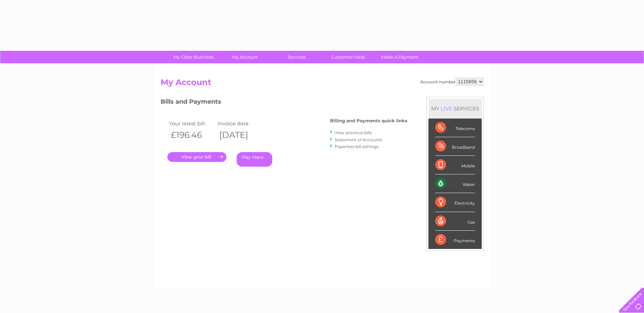 Image resolution: width=644 pixels, height=313 pixels. Describe the element at coordinates (455, 146) in the screenshot. I see `div: Broadband` at that location.